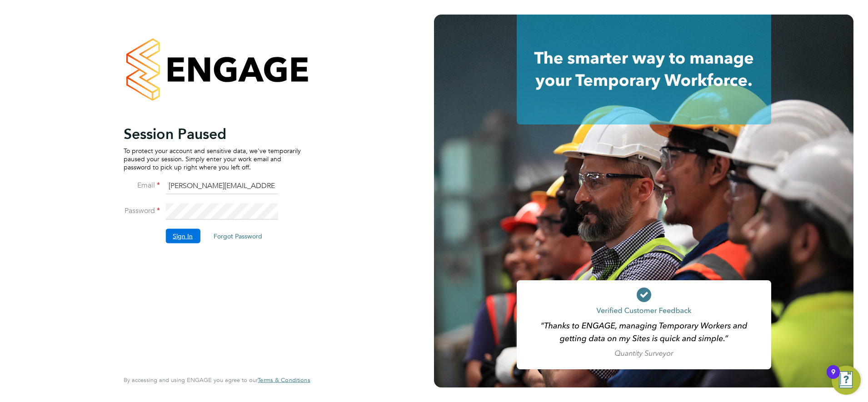 The height and width of the screenshot is (402, 868). Describe the element at coordinates (222, 186) in the screenshot. I see `input: Enter your work email...` at that location.